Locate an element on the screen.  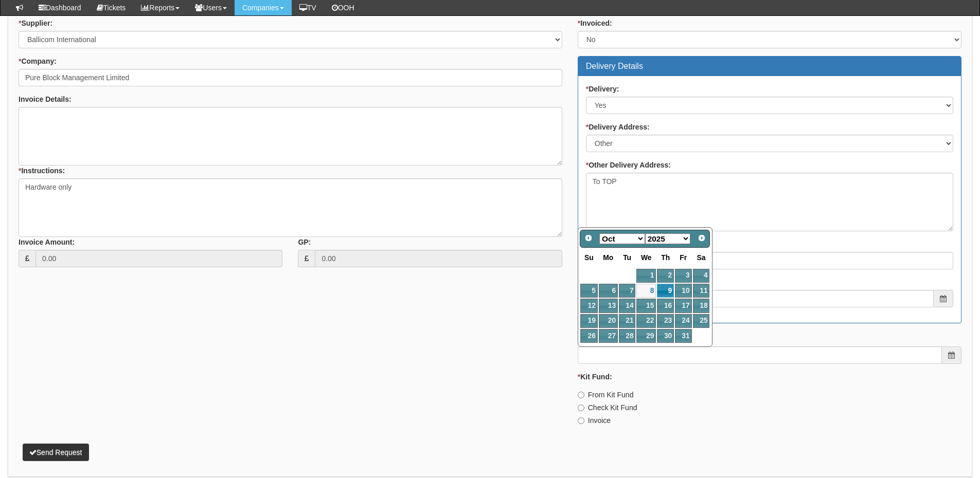
a: 17 is located at coordinates (683, 306).